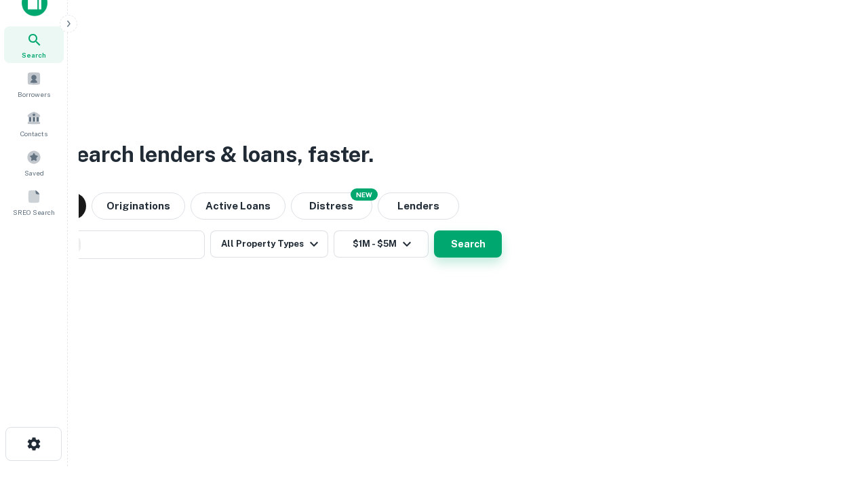 This screenshot has width=868, height=488. What do you see at coordinates (138, 206) in the screenshot?
I see `button: Originations` at bounding box center [138, 206].